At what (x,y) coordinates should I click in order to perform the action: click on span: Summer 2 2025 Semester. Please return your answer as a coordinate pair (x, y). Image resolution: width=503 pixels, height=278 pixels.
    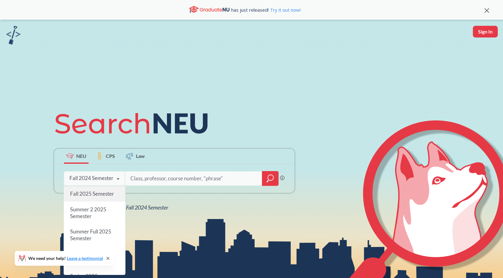
    Looking at the image, I should click on (88, 212).